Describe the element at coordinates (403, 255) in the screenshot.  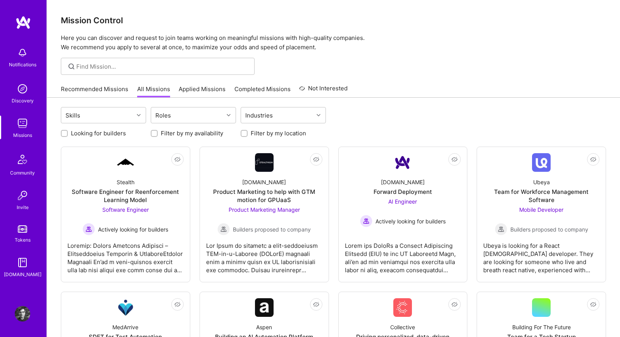
I see `div: Lorem ips DoloRs a Consect Adipiscing Elitsedd (EIU) te inc UT Laboreetd Magn, ali’en ad min veni...` at that location.